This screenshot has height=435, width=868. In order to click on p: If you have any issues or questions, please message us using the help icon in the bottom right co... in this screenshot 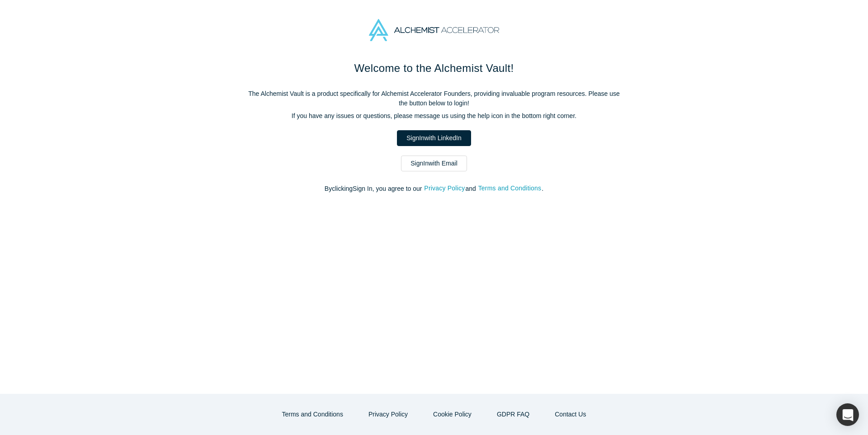, I will do `click(434, 116)`.